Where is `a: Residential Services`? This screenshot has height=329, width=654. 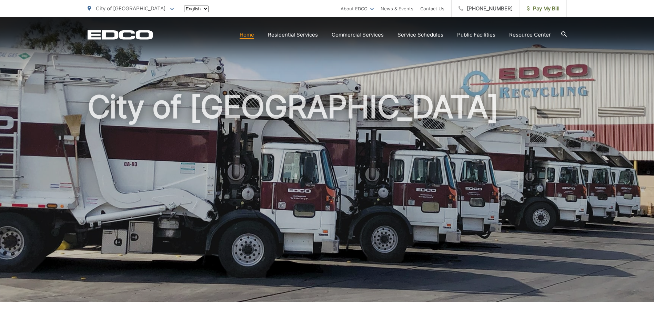 a: Residential Services is located at coordinates (293, 35).